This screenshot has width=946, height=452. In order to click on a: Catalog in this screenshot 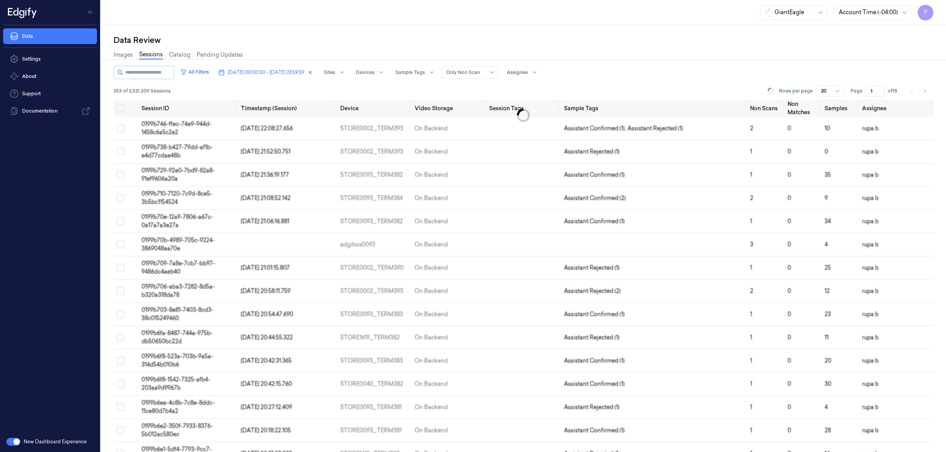, I will do `click(180, 55)`.